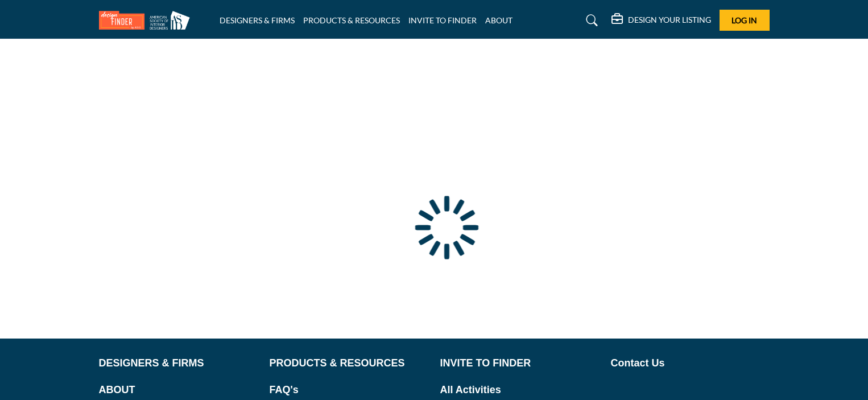 This screenshot has width=868, height=400. What do you see at coordinates (519, 363) in the screenshot?
I see `p: INVITE TO FINDER` at bounding box center [519, 363].